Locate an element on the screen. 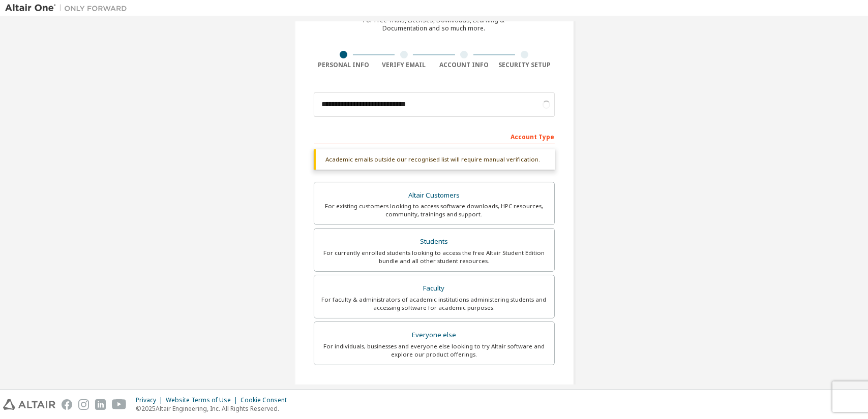 The height and width of the screenshot is (419, 868). div: Website Terms of Use is located at coordinates (203, 401).